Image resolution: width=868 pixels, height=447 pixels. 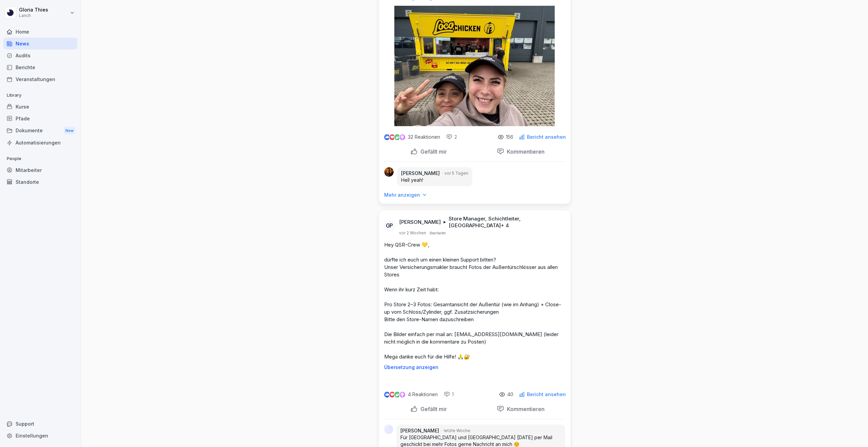 I want to click on div: 2, so click(x=452, y=137).